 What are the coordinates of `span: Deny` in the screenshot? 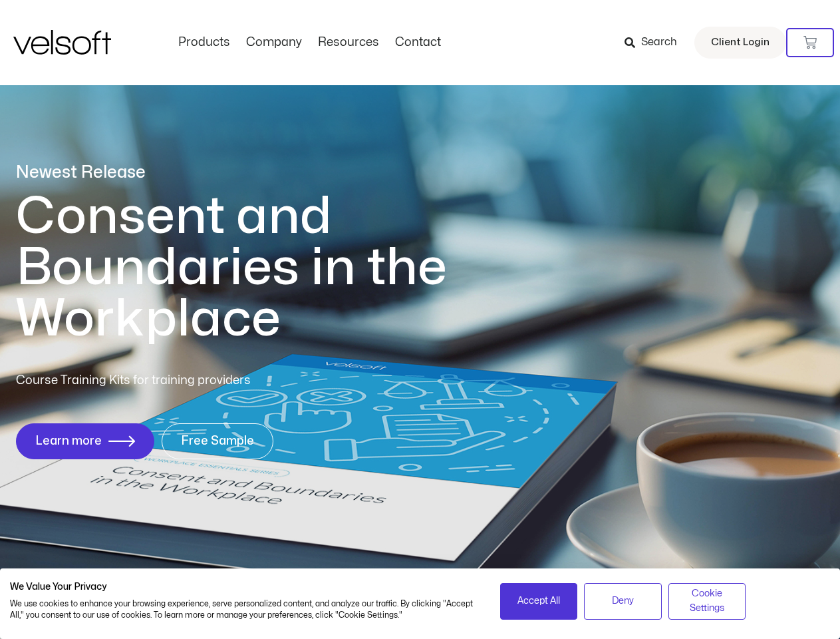 It's located at (622, 601).